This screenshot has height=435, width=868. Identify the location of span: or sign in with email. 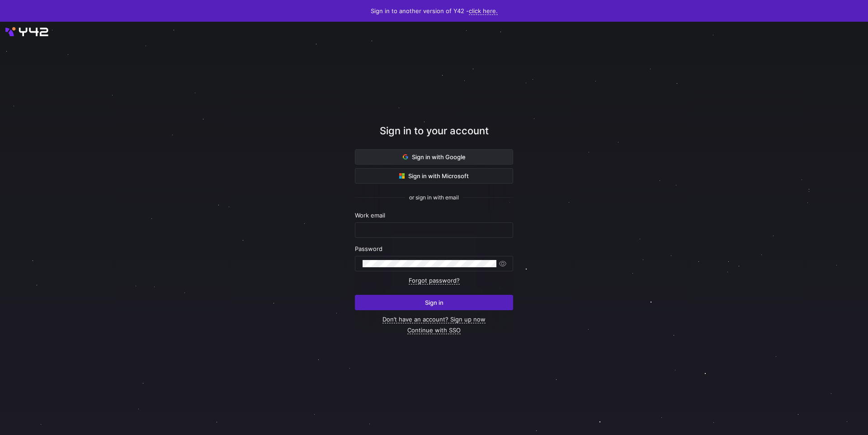
(434, 198).